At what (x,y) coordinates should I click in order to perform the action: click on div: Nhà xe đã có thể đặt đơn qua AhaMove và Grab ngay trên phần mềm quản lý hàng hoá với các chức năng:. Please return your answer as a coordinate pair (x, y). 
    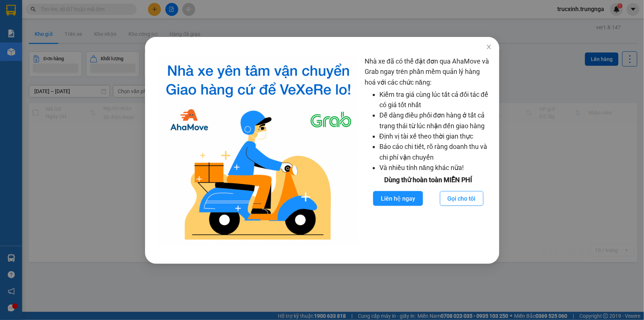
    Looking at the image, I should click on (428, 151).